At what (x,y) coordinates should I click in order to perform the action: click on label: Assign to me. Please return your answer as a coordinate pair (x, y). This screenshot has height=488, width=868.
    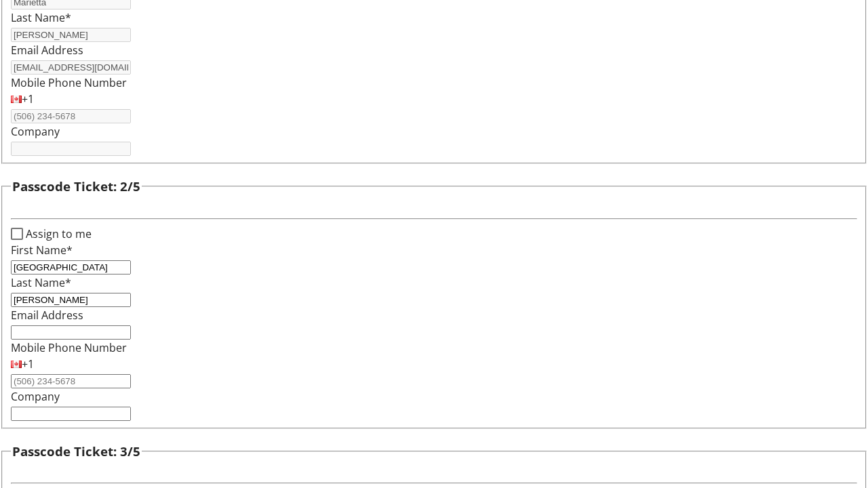
    Looking at the image, I should click on (57, 234).